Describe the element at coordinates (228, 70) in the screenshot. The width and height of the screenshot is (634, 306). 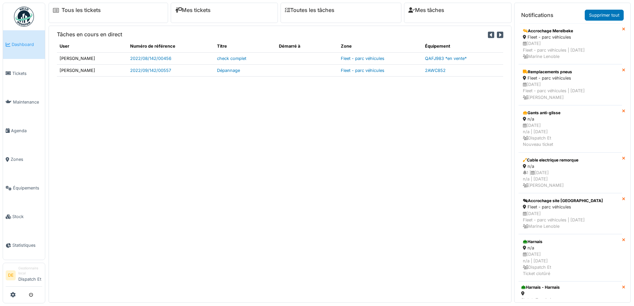
I see `a: Dépannage` at that location.